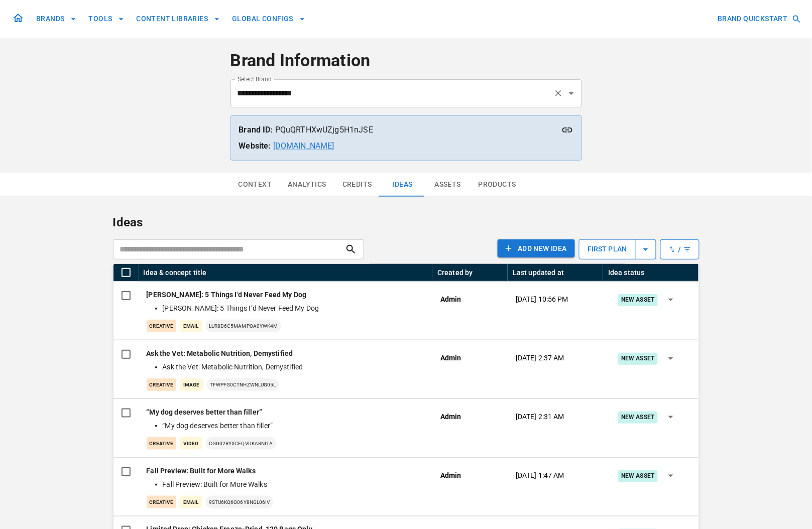 The width and height of the screenshot is (812, 529). What do you see at coordinates (286, 471) in the screenshot?
I see `p: Fall Preview: Built for More Walks` at bounding box center [286, 471].